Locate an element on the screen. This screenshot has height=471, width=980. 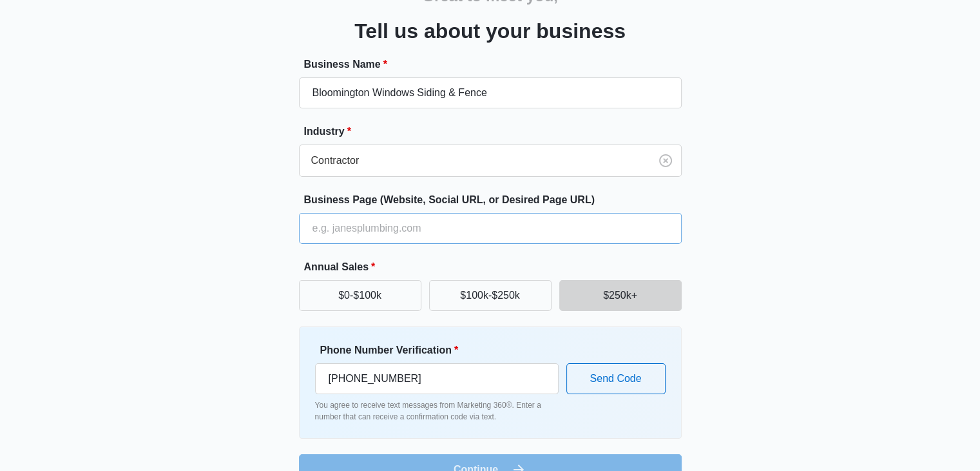
input: e.g. janesplumbing.com is located at coordinates (490, 228).